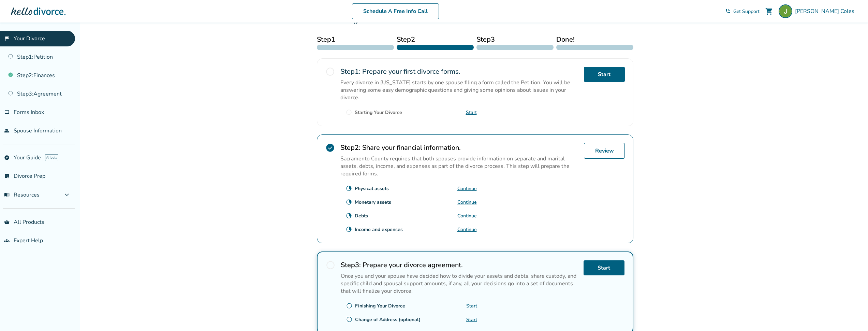 The width and height of the screenshot is (868, 331). I want to click on div: Chat Widget, so click(851, 314).